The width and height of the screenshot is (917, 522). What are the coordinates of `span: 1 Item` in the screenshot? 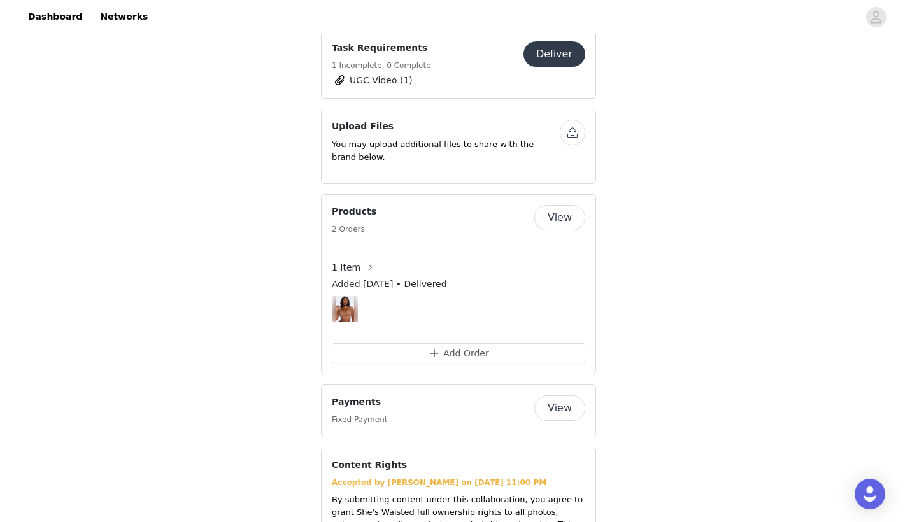 It's located at (346, 268).